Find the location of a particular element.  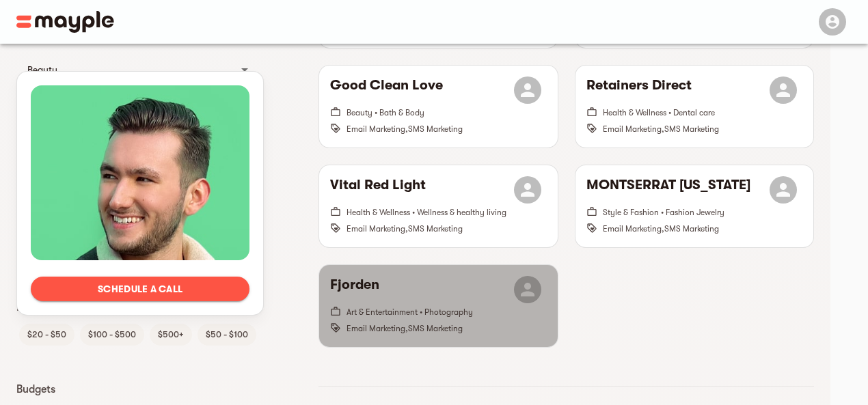

span: Style & Fashion • Fashion Jewelry is located at coordinates (664, 212).